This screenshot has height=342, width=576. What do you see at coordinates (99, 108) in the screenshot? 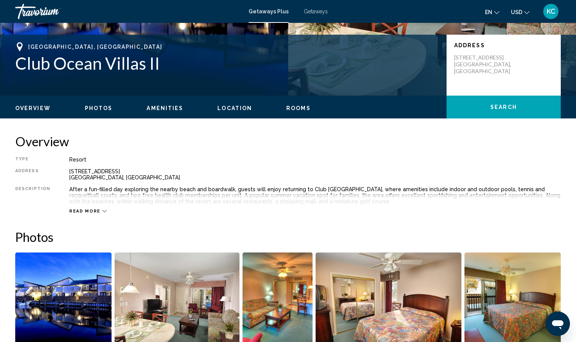
I see `button: Photos` at bounding box center [99, 108].